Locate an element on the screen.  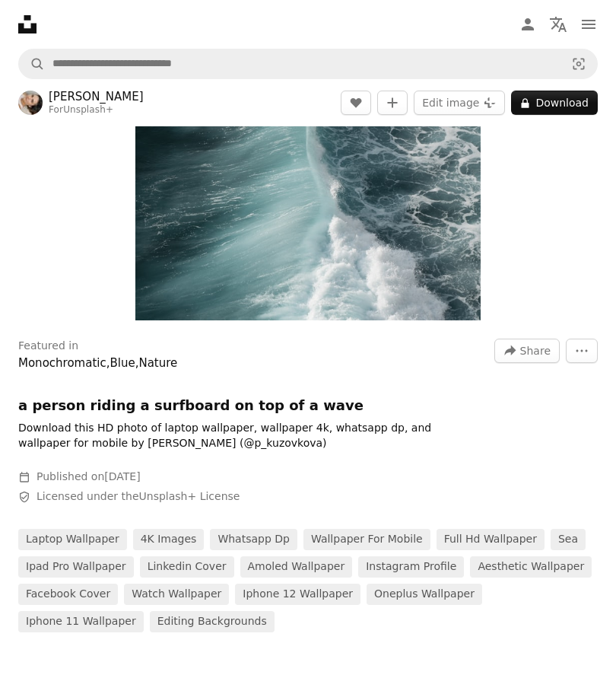
button: Language is located at coordinates (558, 24).